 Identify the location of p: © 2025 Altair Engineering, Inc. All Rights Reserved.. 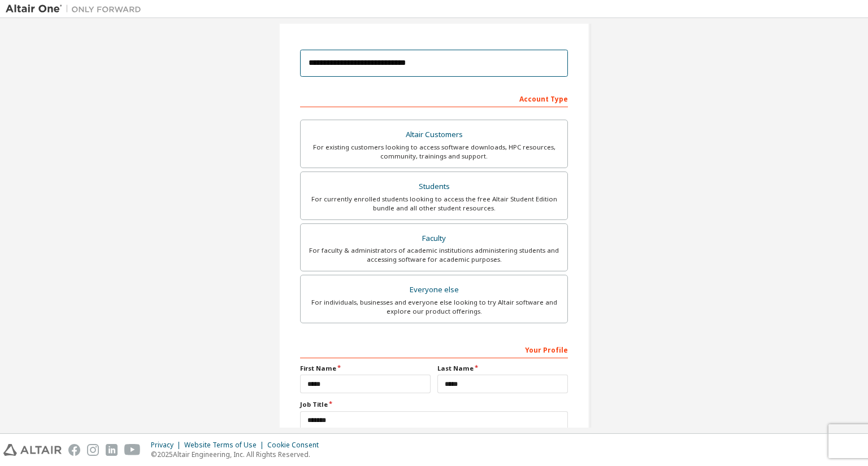
(238, 455).